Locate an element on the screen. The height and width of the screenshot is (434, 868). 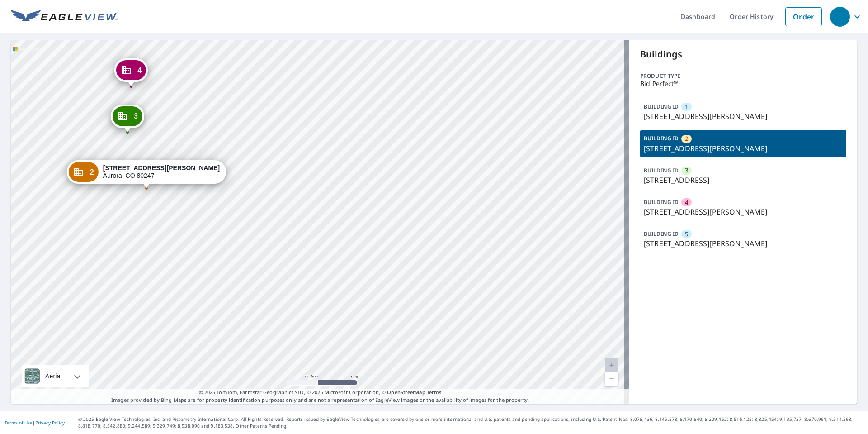
p: Buildings is located at coordinates (743, 55).